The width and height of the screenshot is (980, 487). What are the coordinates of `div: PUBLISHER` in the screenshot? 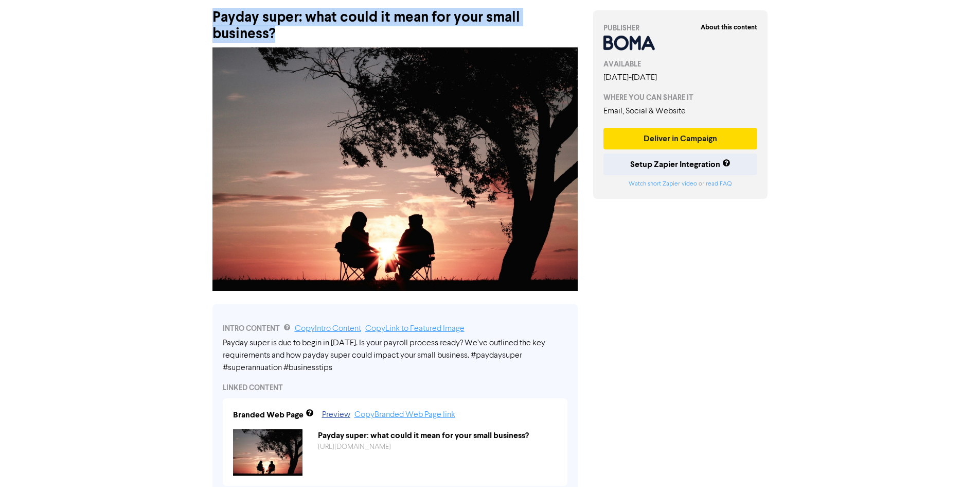 It's located at (681, 28).